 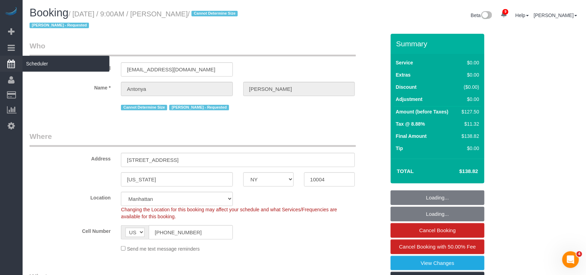 What do you see at coordinates (193, 48) in the screenshot?
I see `legend: Who` at bounding box center [193, 48].